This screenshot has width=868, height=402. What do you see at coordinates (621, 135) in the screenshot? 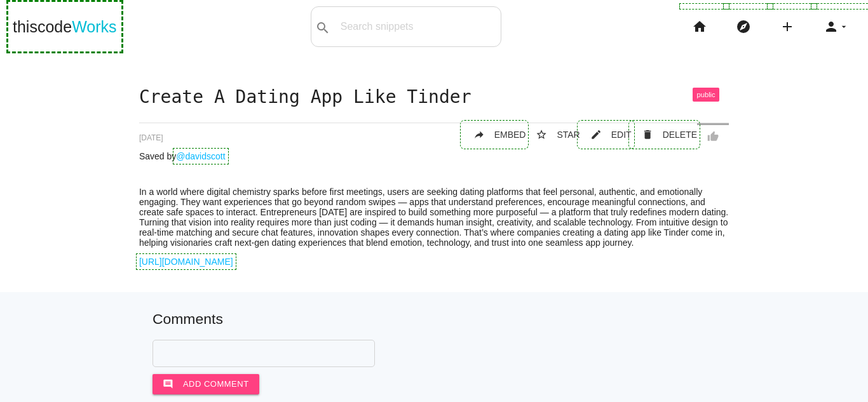
I see `span: EDIT` at bounding box center [621, 135].